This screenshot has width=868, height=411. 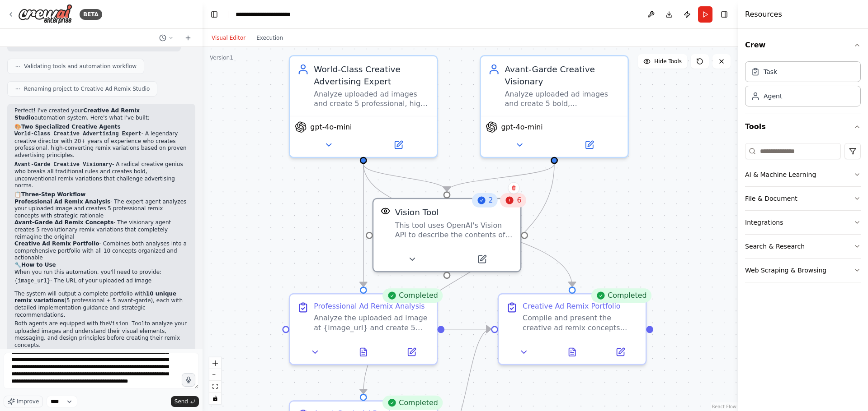 What do you see at coordinates (80, 66) in the screenshot?
I see `span: Validating tools and automation workflow` at bounding box center [80, 66].